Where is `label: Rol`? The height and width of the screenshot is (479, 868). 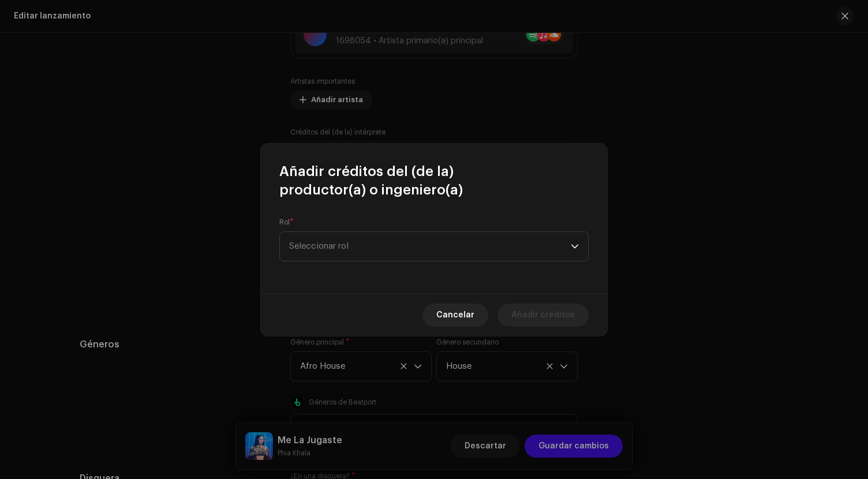 label: Rol is located at coordinates (287, 223).